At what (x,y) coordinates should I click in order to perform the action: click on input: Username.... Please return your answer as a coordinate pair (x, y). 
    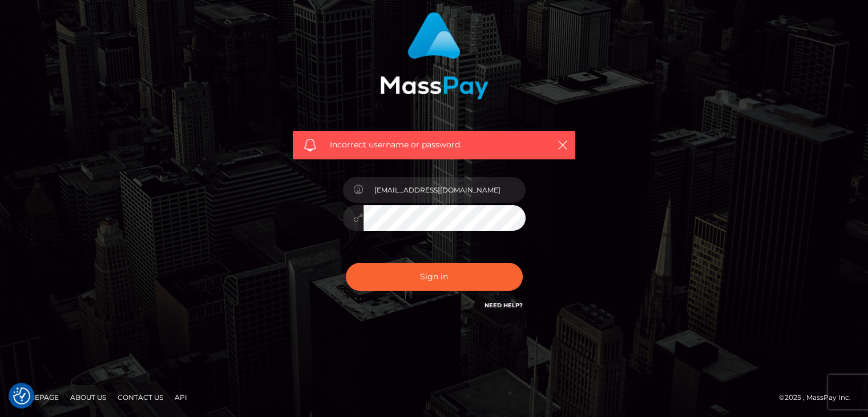
    Looking at the image, I should click on (444, 190).